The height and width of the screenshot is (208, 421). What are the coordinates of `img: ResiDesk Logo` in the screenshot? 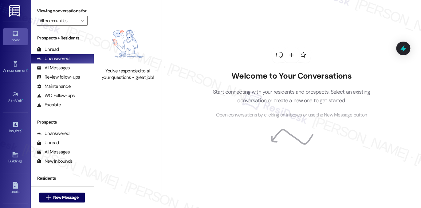 It's located at (15, 11).